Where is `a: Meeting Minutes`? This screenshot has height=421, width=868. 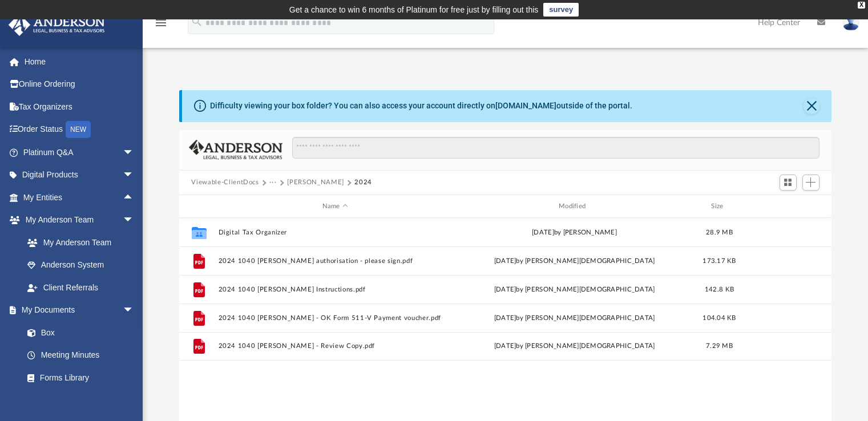
a: Meeting Minutes is located at coordinates (81, 356).